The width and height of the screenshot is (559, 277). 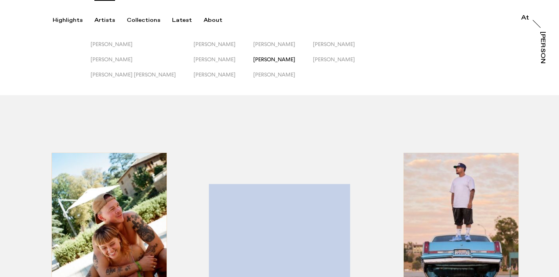 What do you see at coordinates (182, 20) in the screenshot?
I see `div: Latest` at bounding box center [182, 20].